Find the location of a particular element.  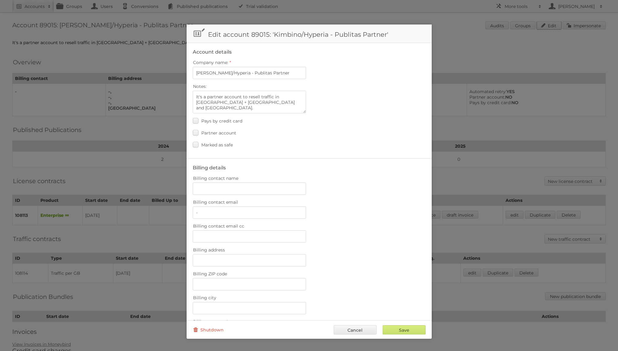

span: Billing contact name is located at coordinates (216, 178).